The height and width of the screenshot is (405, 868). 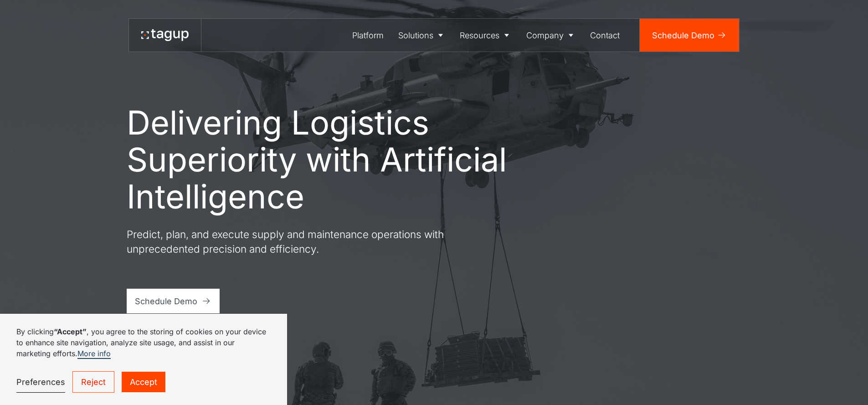 I want to click on a: Contact, so click(x=606, y=35).